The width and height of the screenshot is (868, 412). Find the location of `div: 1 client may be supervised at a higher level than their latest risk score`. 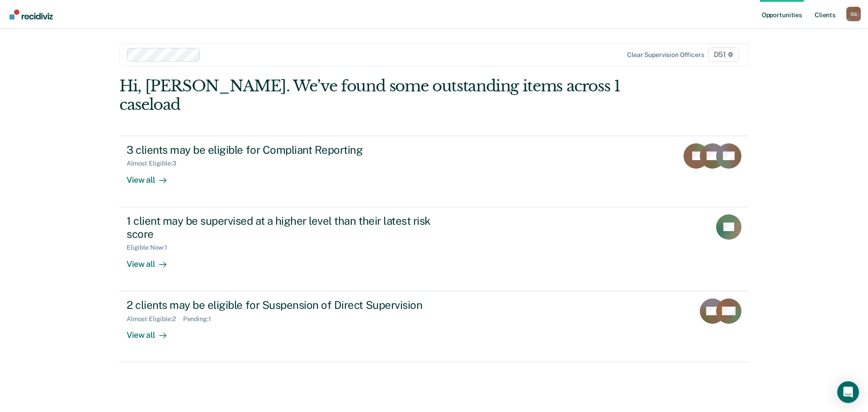

div: 1 client may be supervised at a higher level than their latest risk score is located at coordinates (285, 228).